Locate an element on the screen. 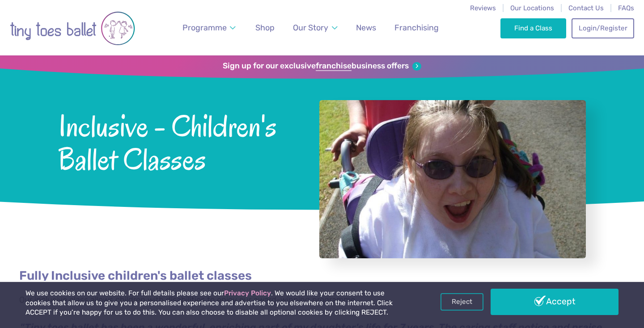  a: Contact Us is located at coordinates (586, 8).